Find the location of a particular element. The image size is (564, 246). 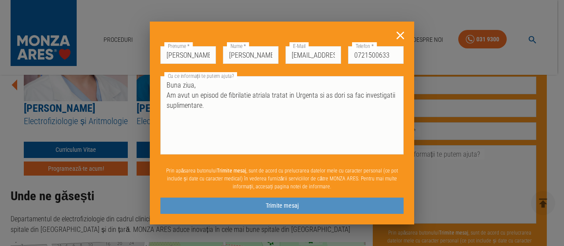

label: Telefon is located at coordinates (364, 46).